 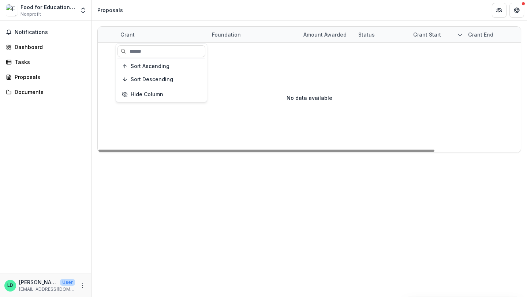 What do you see at coordinates (161, 94) in the screenshot?
I see `button: Hide Column` at bounding box center [161, 94].